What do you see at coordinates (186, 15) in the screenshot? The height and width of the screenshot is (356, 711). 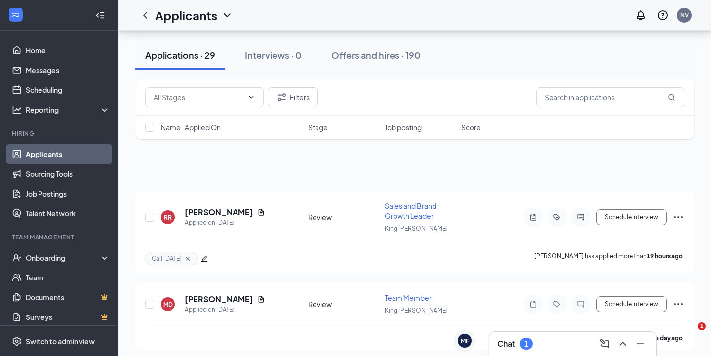 I see `h1: Applicants` at bounding box center [186, 15].